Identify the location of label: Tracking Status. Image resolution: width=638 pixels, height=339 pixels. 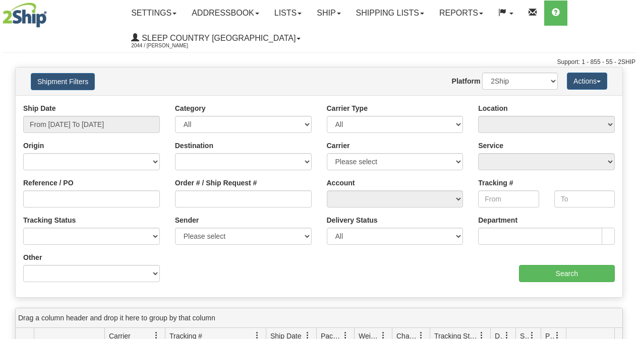
(49, 220).